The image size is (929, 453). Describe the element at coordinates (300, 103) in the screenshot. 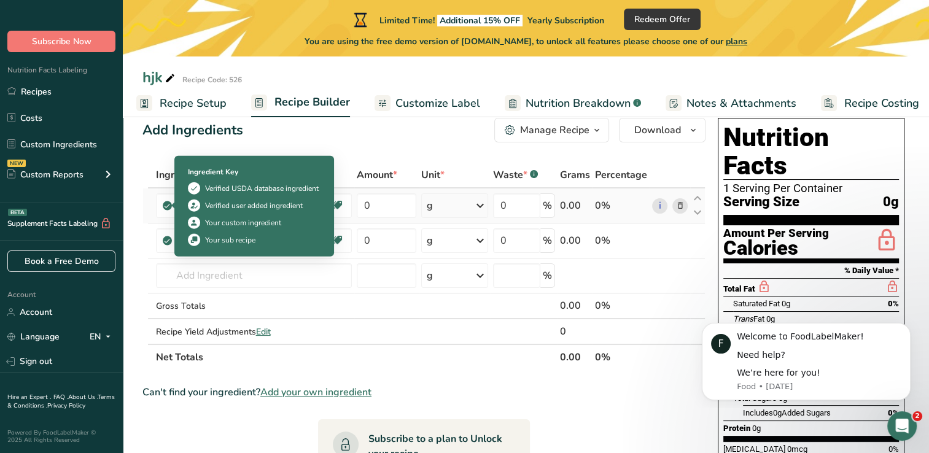

I see `a: Recipe Builder` at that location.